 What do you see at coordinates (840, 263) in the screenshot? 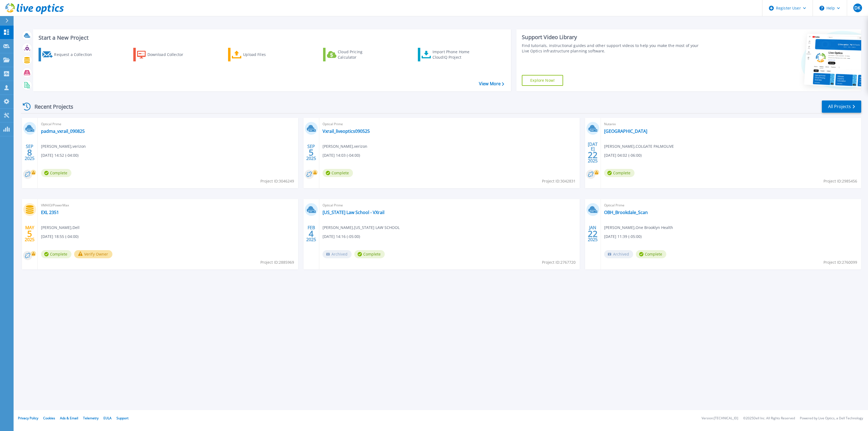
I see `span: Project ID: 2760099` at bounding box center [840, 263].